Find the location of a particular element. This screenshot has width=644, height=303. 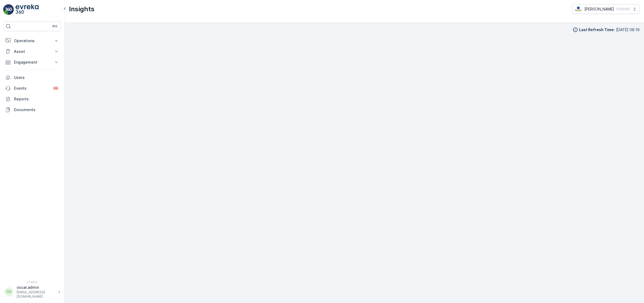

p: ⌘B is located at coordinates (55, 26).